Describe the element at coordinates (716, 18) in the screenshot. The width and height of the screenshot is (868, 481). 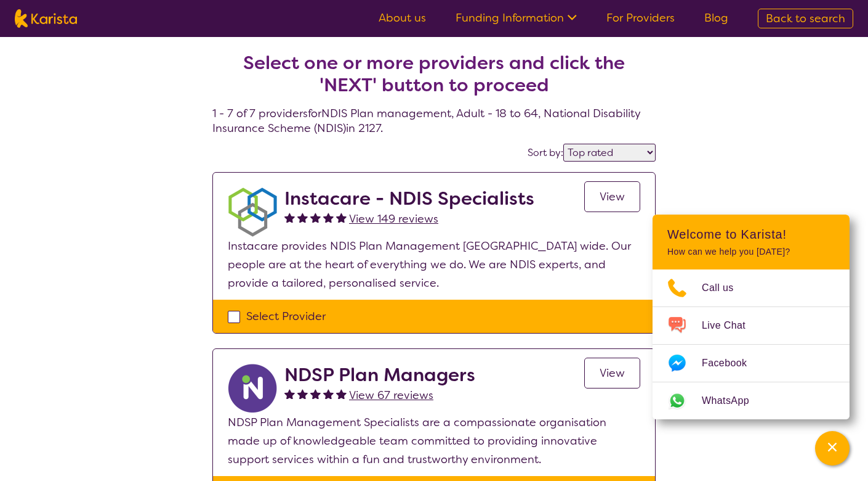
I see `a: Blog` at that location.